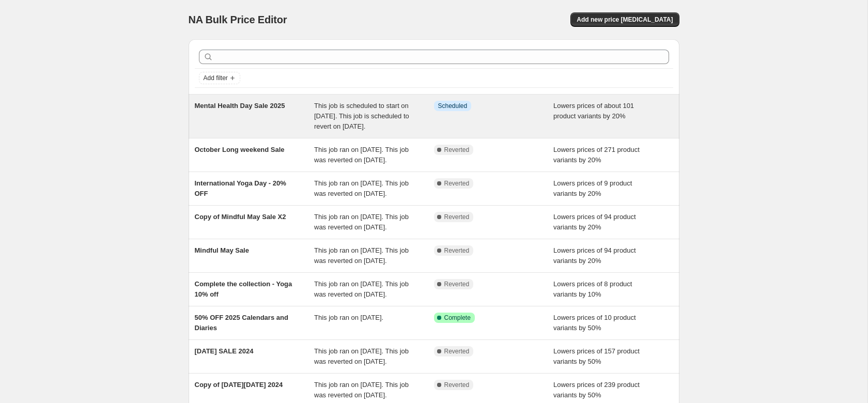 The image size is (868, 403). I want to click on span: Complete the collection - Yoga 10% off, so click(244, 289).